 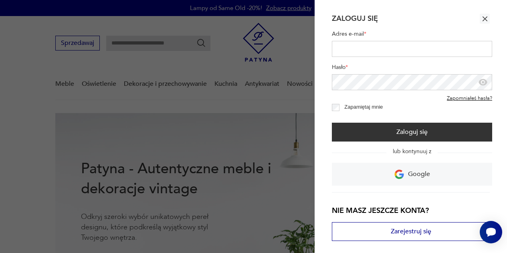 I want to click on label: Zapamiętaj mnie, so click(x=363, y=107).